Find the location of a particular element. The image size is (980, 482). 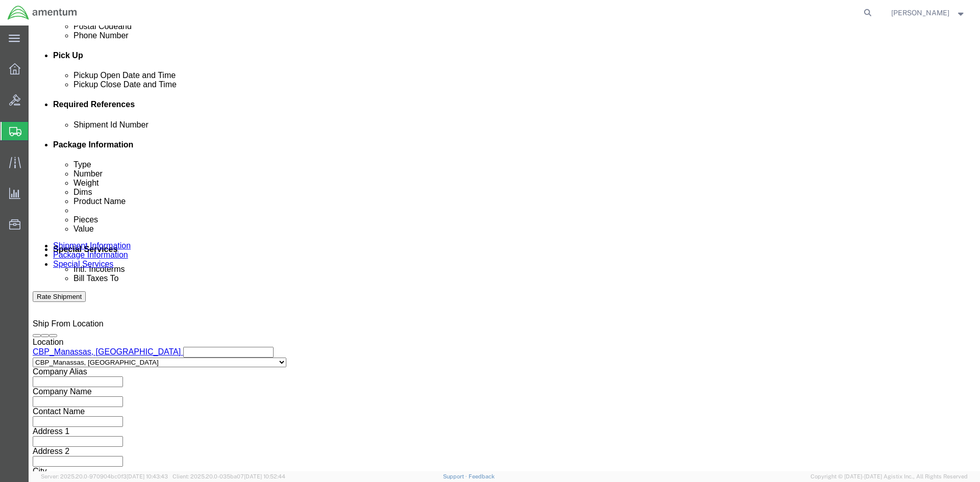

span: Client: 2025.20.0-035ba07 is located at coordinates (228, 476).